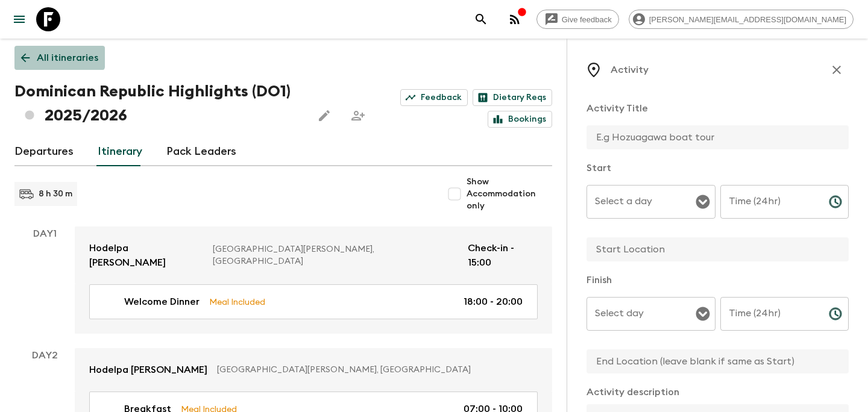  Describe the element at coordinates (503, 255) in the screenshot. I see `p: Check-in - 15:00` at that location.